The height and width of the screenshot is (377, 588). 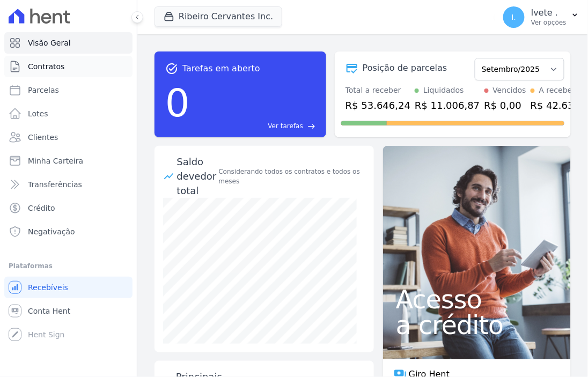 I want to click on p: Ivete ., so click(x=548, y=13).